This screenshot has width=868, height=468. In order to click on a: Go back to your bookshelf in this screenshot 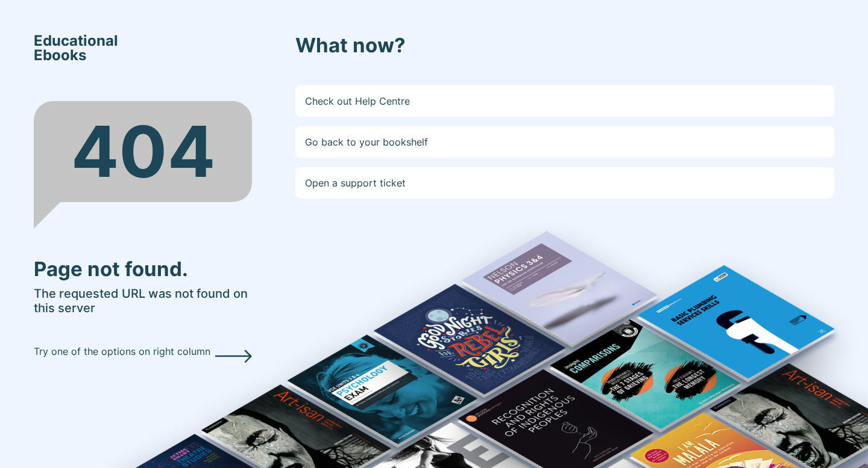, I will do `click(564, 142)`.